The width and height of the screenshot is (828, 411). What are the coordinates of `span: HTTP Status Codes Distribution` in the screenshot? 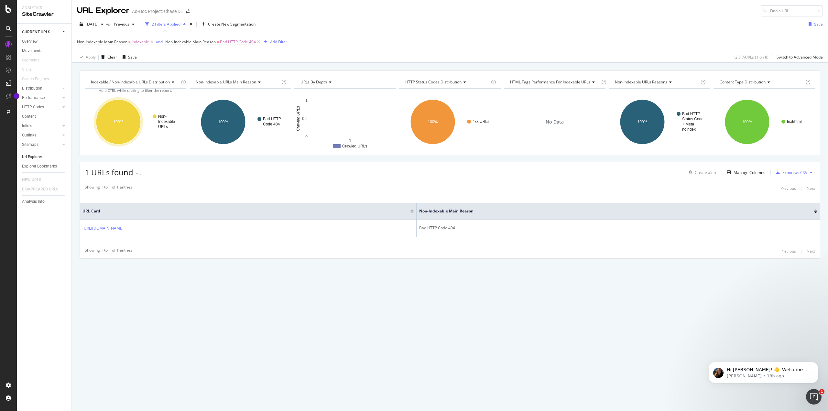 It's located at (434, 82).